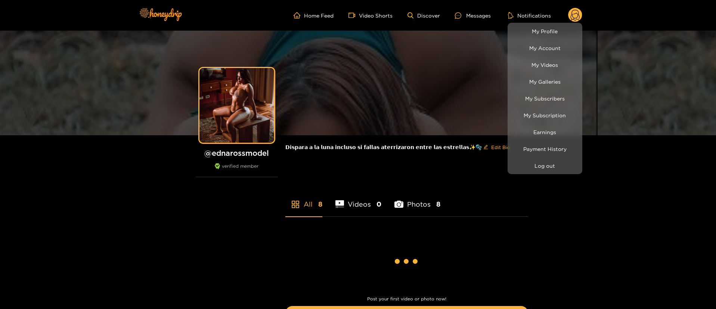 Image resolution: width=716 pixels, height=309 pixels. I want to click on a: Payment History, so click(545, 149).